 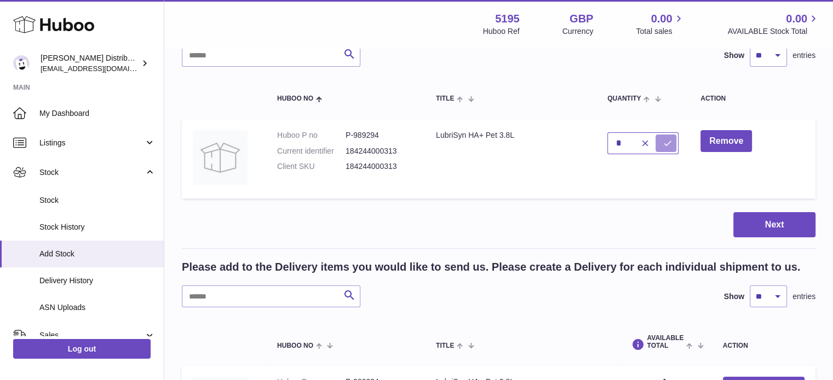 What do you see at coordinates (660, 31) in the screenshot?
I see `span: Total sales` at bounding box center [660, 31].